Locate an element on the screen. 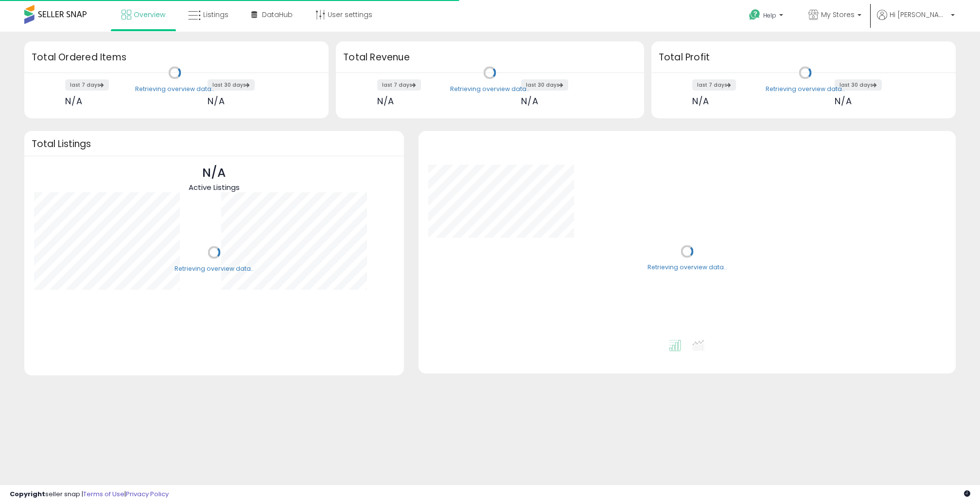  span: Help is located at coordinates (770, 15).